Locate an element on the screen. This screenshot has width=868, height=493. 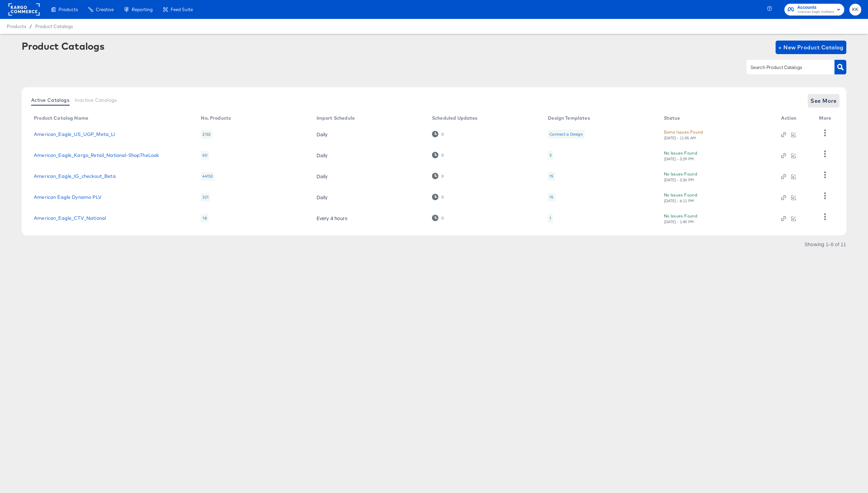
div: Product Catalog Name is located at coordinates (61, 118).